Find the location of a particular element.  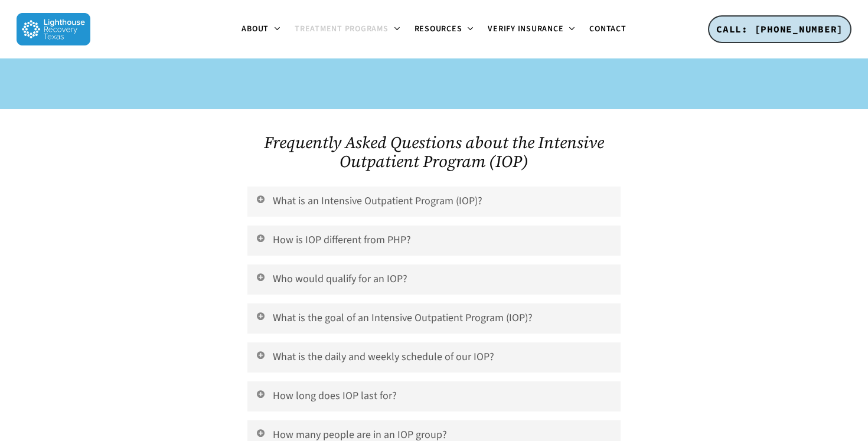

span: Resources is located at coordinates (438, 29).